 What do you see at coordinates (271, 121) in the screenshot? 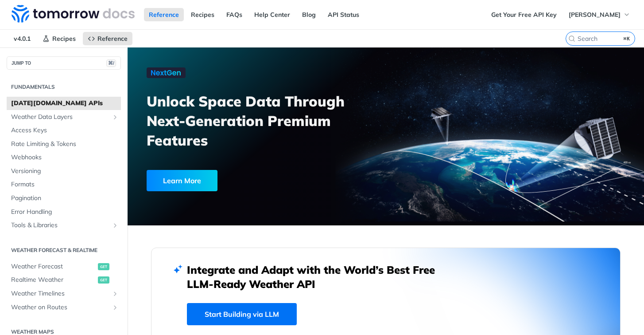
I see `h3: Unlock Space Data Through Next-Generation Premium Features` at bounding box center [271, 121].